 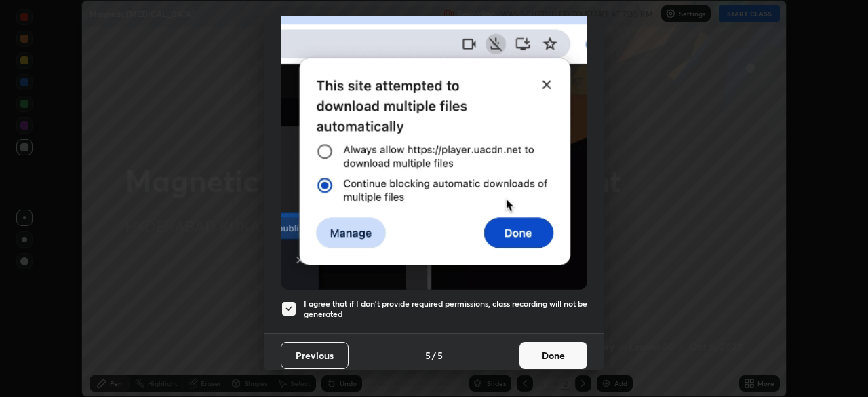 What do you see at coordinates (446, 309) in the screenshot?
I see `h5: I agree that if I don't provide required permissions, class recording will not be generated` at bounding box center [446, 309].